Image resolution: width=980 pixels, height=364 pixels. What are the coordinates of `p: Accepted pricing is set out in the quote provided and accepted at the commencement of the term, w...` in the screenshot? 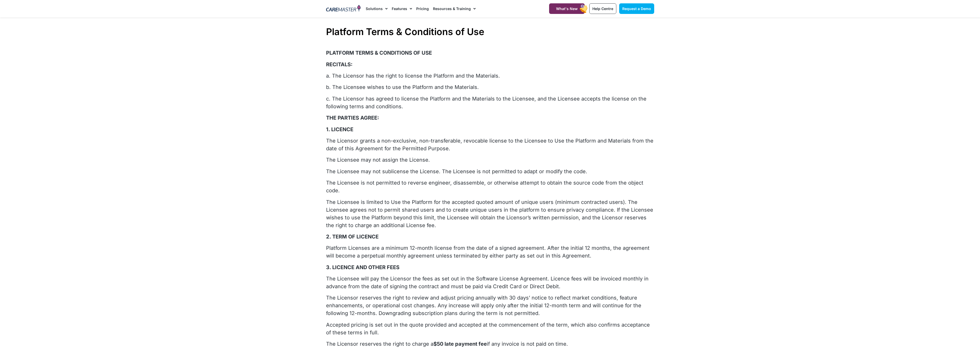 It's located at (490, 329).